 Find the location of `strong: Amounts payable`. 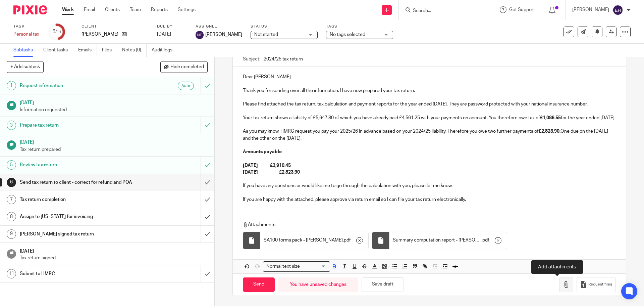

strong: Amounts payable is located at coordinates (262, 152).